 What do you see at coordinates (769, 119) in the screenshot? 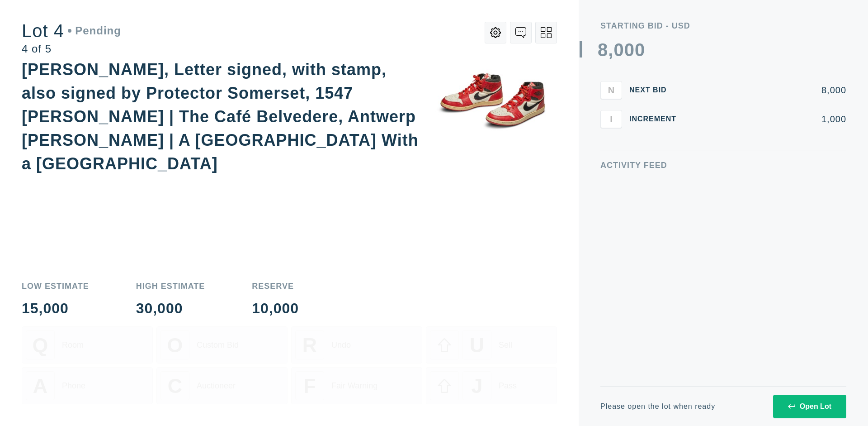
I see `div: 1,000` at bounding box center [769, 119].